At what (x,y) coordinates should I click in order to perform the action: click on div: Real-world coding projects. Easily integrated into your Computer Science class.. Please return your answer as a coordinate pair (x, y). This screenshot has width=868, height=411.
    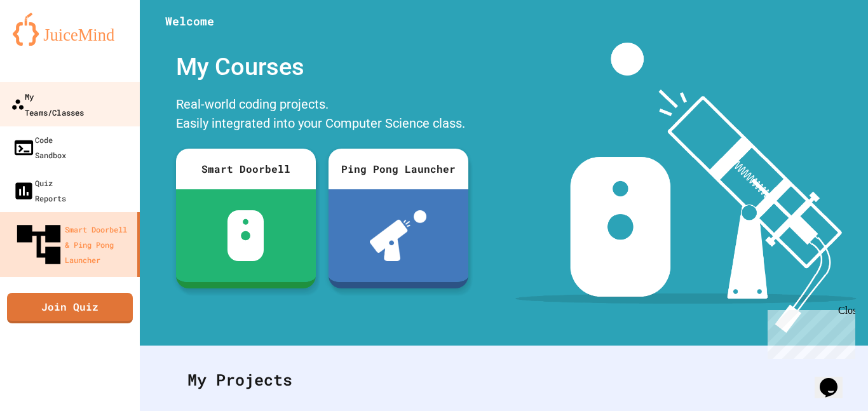
    Looking at the image, I should click on (322, 115).